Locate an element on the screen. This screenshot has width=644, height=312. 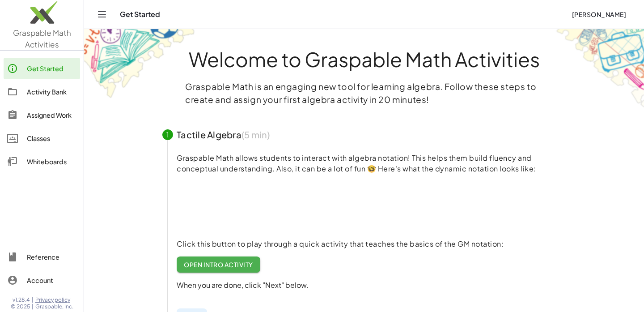
p: Click this button to play through a quick activity that teaches the basics of the GM notation: is located at coordinates (371, 244).